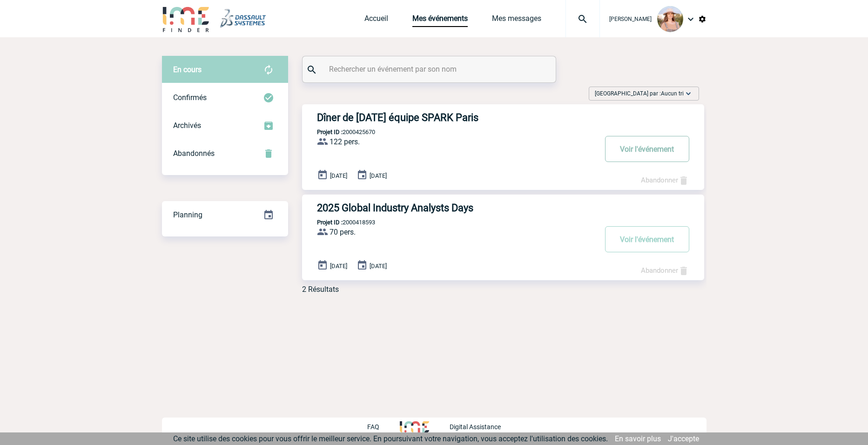 The width and height of the screenshot is (868, 445). Describe the element at coordinates (193, 153) in the screenshot. I see `span: Abandonnés` at that location.